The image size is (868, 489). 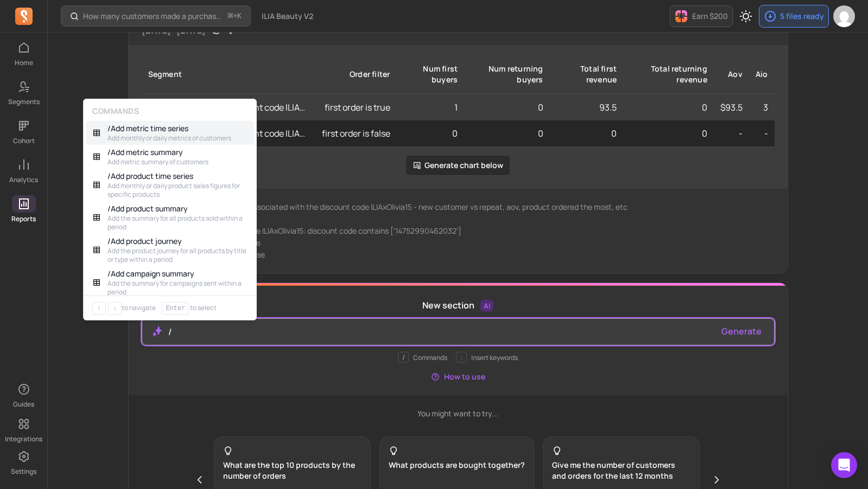 What do you see at coordinates (24, 394) in the screenshot?
I see `button: Guides` at bounding box center [24, 394].